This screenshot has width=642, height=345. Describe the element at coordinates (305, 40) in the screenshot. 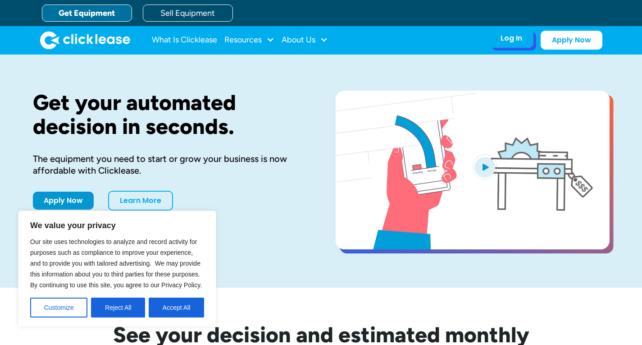

I see `div: About Us` at that location.